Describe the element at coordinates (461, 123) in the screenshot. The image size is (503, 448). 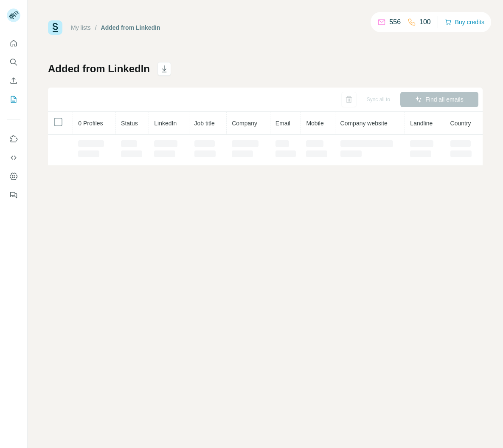
I see `span: Country` at that location.